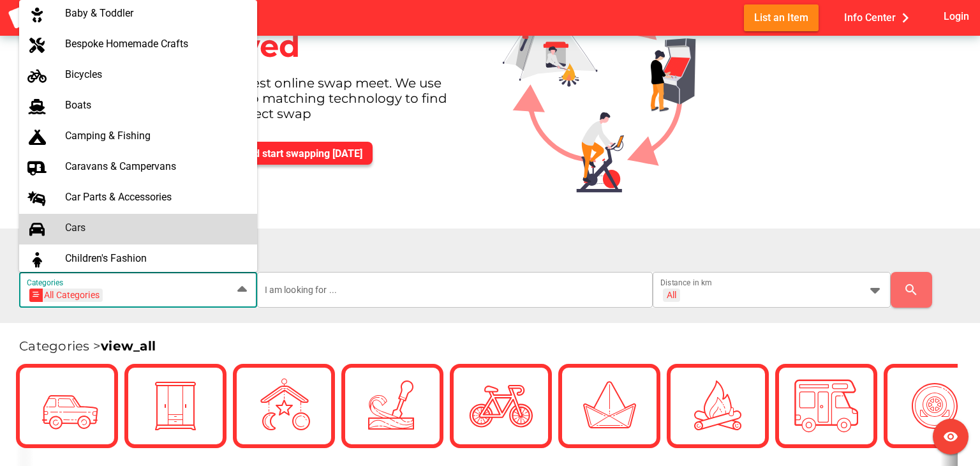 The image size is (980, 466). What do you see at coordinates (155, 166) in the screenshot?
I see `div: Caravans & Campervans` at bounding box center [155, 166].